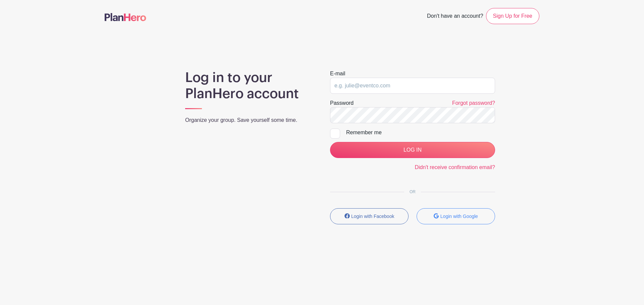  Describe the element at coordinates (369, 216) in the screenshot. I see `button: Login with Facebook` at that location.